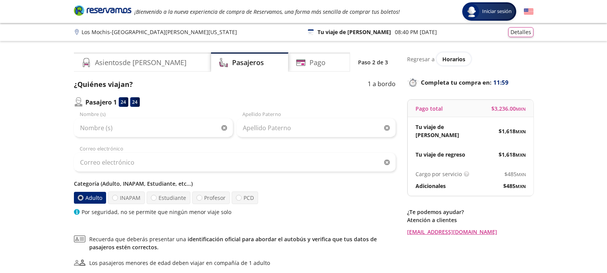  I want to click on p: Pago total, so click(429, 108).